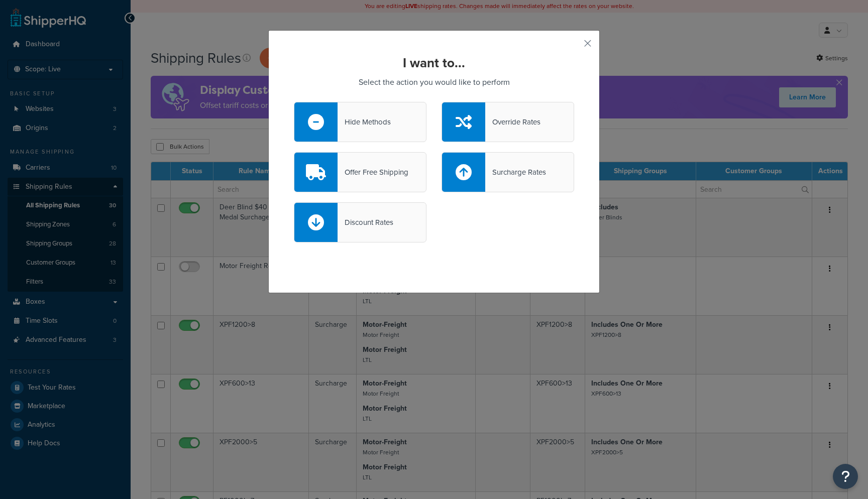 The width and height of the screenshot is (868, 499). Describe the element at coordinates (846, 477) in the screenshot. I see `button: Open Resource Center` at that location.